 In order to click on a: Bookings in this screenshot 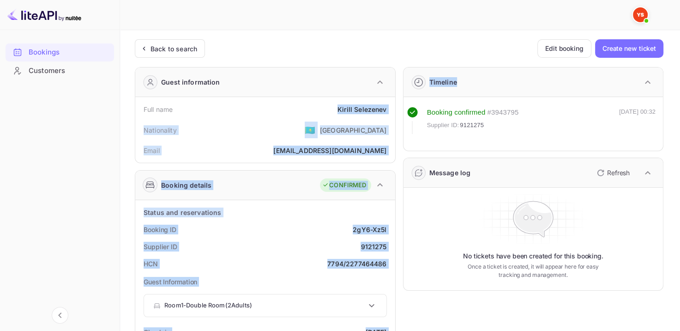, I will do `click(60, 52)`.